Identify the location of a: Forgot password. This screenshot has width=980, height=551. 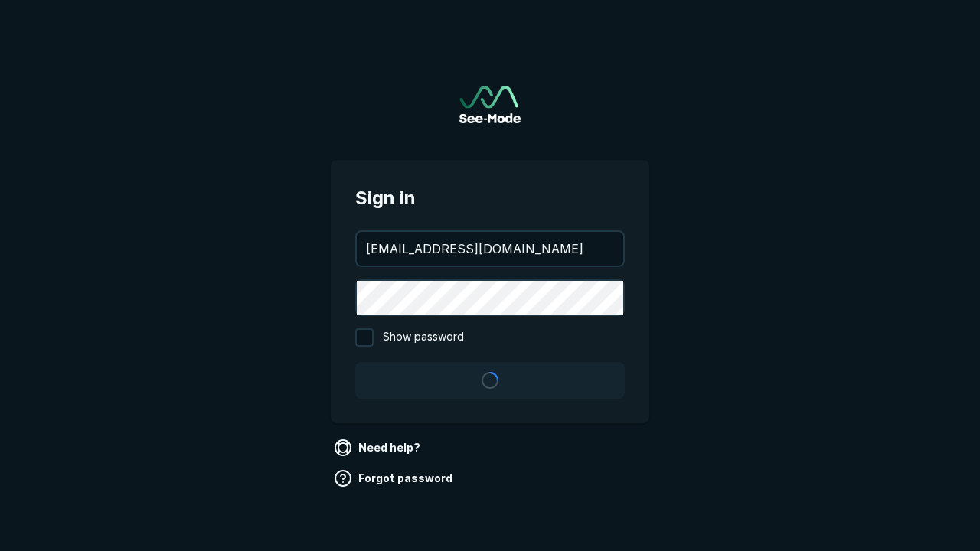
(394, 478).